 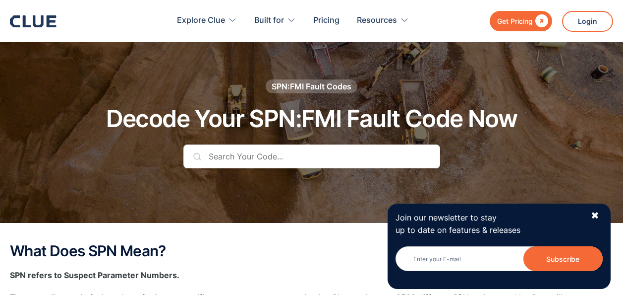 What do you see at coordinates (563, 258) in the screenshot?
I see `input: Subscribe` at bounding box center [563, 258].